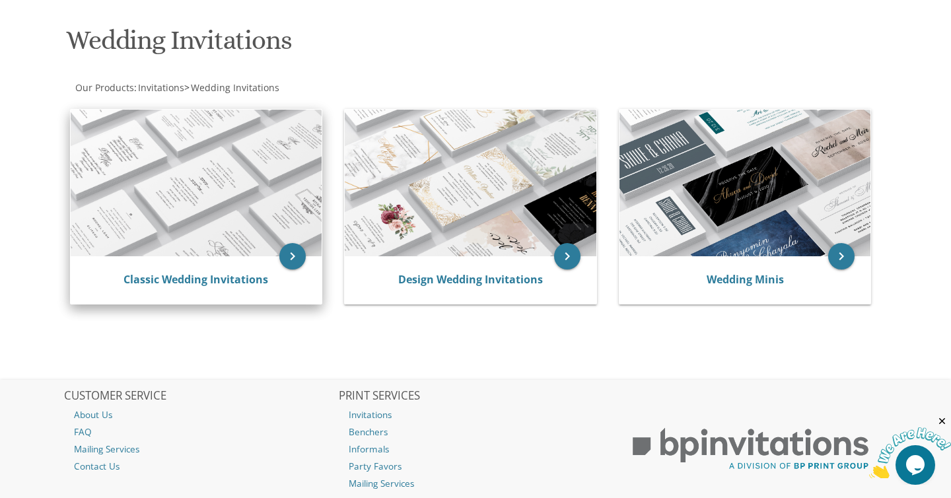  What do you see at coordinates (201, 432) in the screenshot?
I see `a: FAQ` at bounding box center [201, 432].